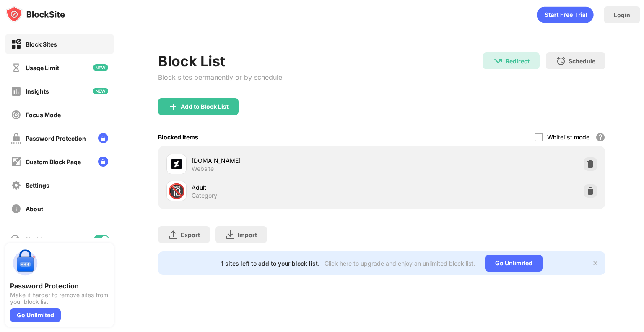 This screenshot has width=644, height=332. What do you see at coordinates (41, 44) in the screenshot?
I see `div: Block Sites` at bounding box center [41, 44].